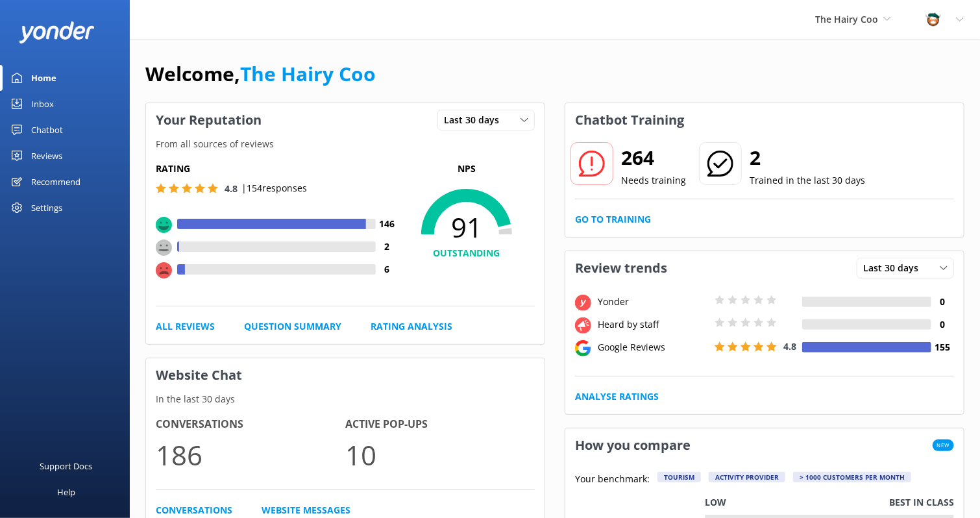 This screenshot has width=980, height=518. Describe the element at coordinates (308, 73) in the screenshot. I see `a: The Hairy Coo` at that location.